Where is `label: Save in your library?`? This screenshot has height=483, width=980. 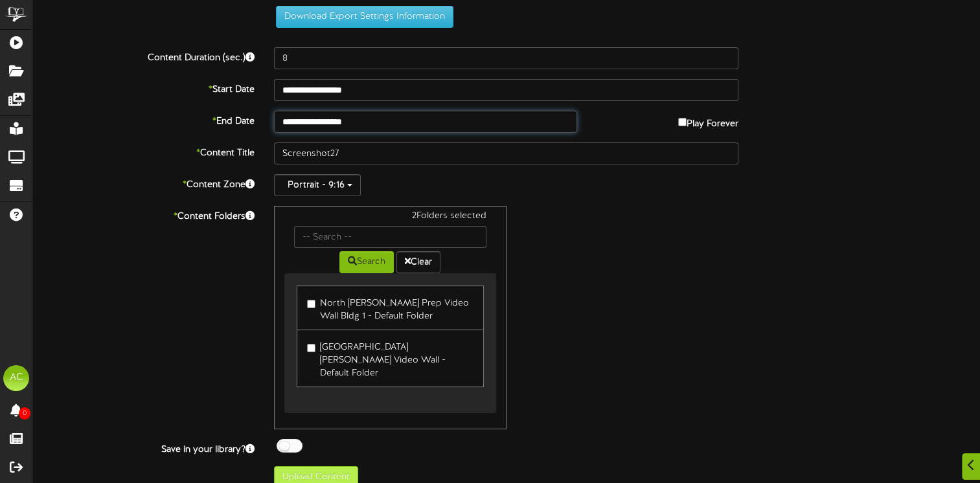
label: Save in your library? is located at coordinates (143, 448).